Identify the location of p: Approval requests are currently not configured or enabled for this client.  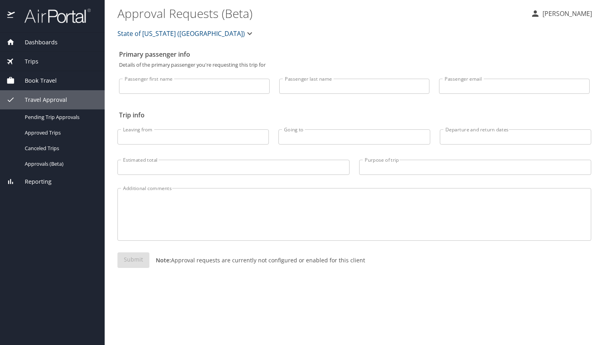
(257, 260).